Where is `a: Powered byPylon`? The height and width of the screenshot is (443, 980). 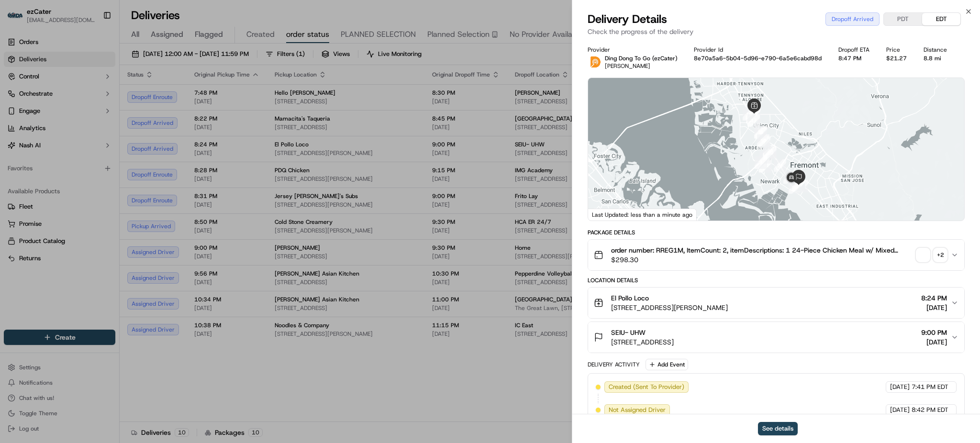
a: Powered byPylon is located at coordinates (91, 166).